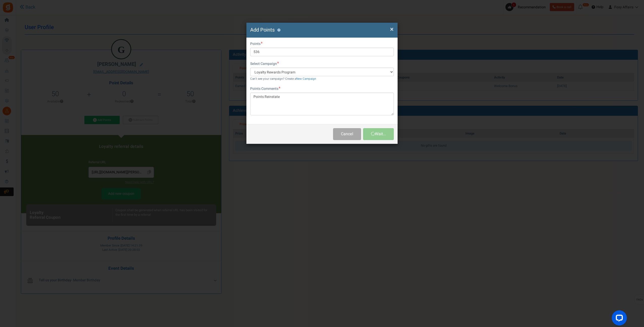 The image size is (644, 327). What do you see at coordinates (256, 44) in the screenshot?
I see `label: Points` at bounding box center [256, 44].